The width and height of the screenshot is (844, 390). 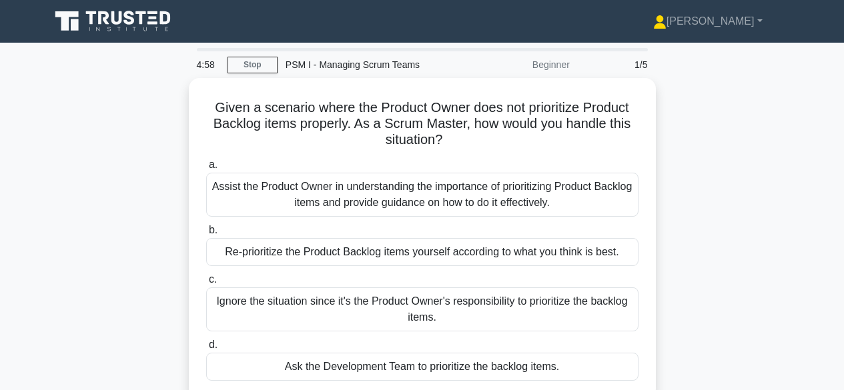 What do you see at coordinates (422, 124) in the screenshot?
I see `h5: Given a scenario where the Product Owner does not prioritize Product Backlog items properly. As a...` at bounding box center [422, 124].